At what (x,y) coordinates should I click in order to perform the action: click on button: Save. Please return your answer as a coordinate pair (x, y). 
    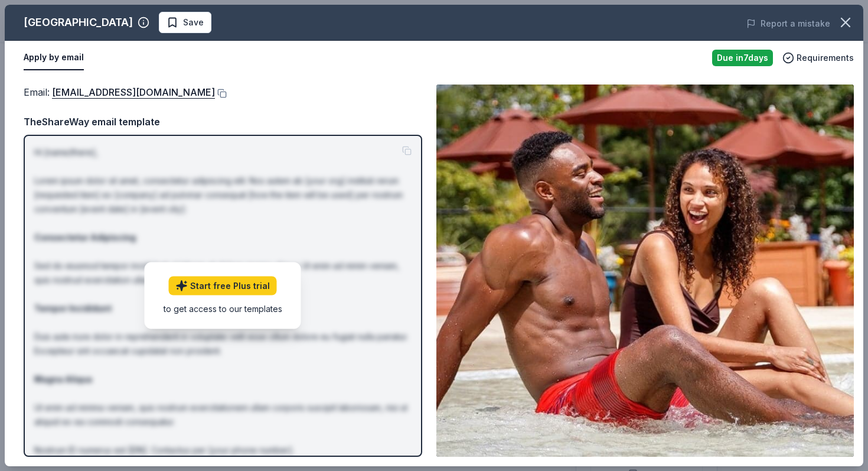
    Looking at the image, I should click on (185, 23).